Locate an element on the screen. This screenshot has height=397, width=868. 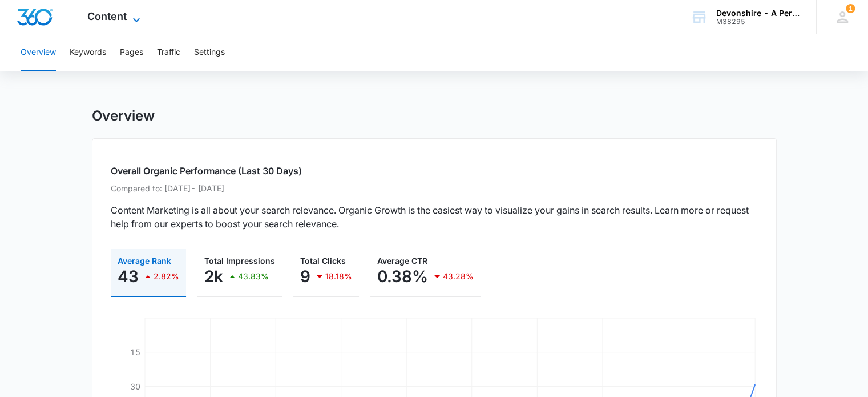
p: 43.83% is located at coordinates (253, 276).